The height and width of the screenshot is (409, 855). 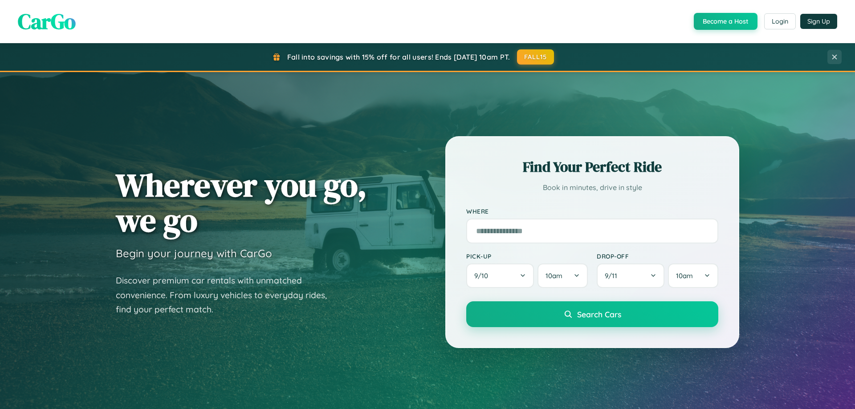 I want to click on button: 9/11, so click(x=630, y=276).